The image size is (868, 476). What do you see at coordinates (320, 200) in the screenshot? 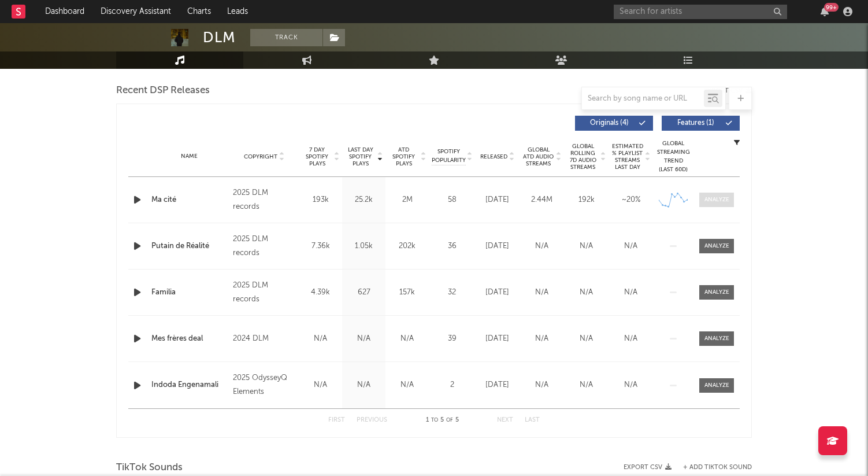
I see `div: 193k` at bounding box center [320, 200].